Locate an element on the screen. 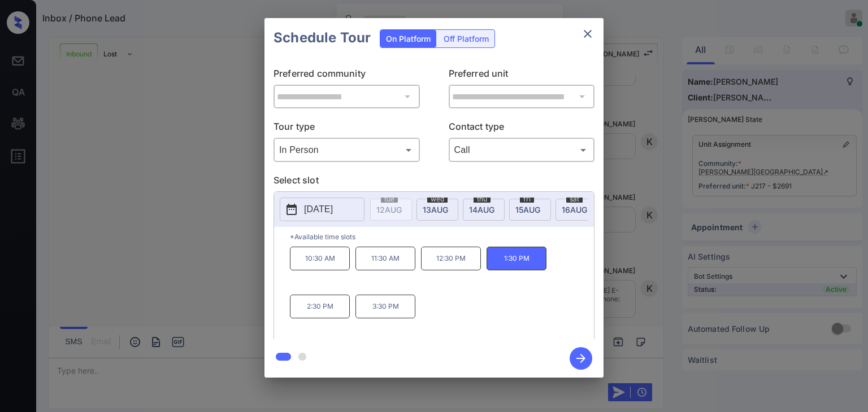 This screenshot has height=412, width=868. span: sat is located at coordinates (574, 199).